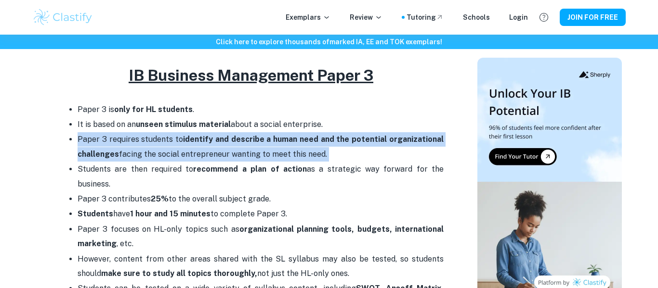  I want to click on strong: organizational planning tools, budgets, international marketing, so click(260, 236).